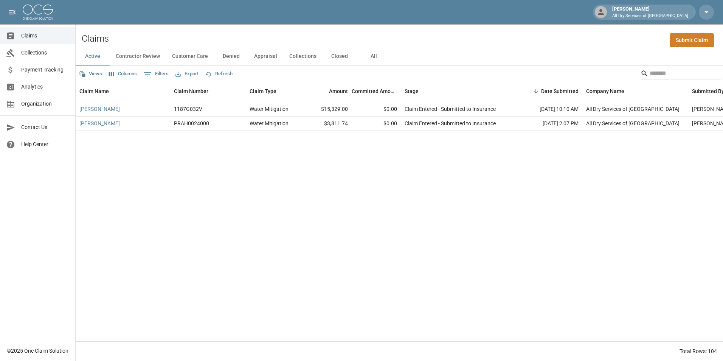  What do you see at coordinates (138, 56) in the screenshot?
I see `button: Contractor Review` at bounding box center [138, 56].